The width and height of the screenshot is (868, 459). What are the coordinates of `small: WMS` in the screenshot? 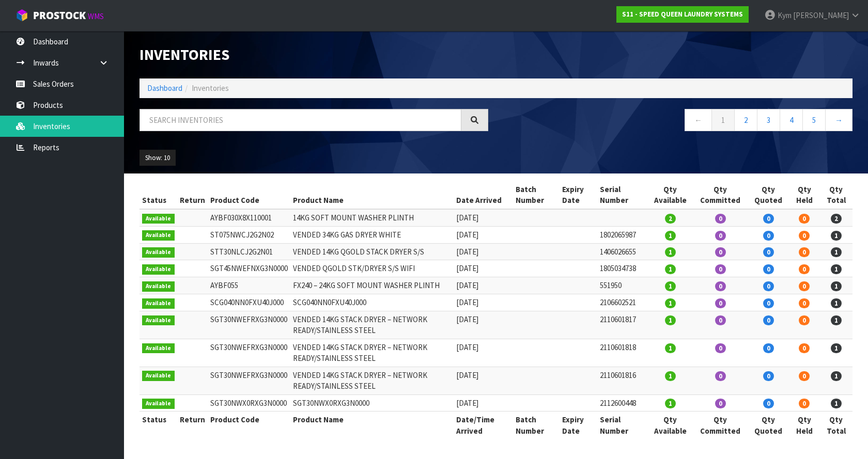 It's located at (95, 16).